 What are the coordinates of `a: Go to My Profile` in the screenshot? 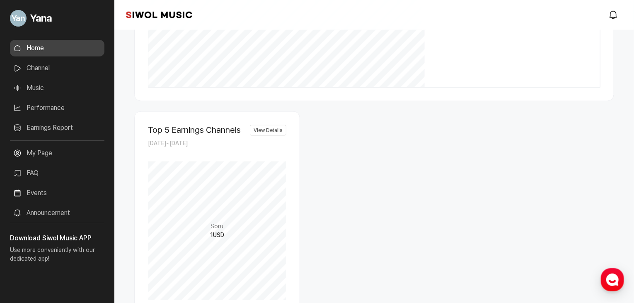 It's located at (57, 18).